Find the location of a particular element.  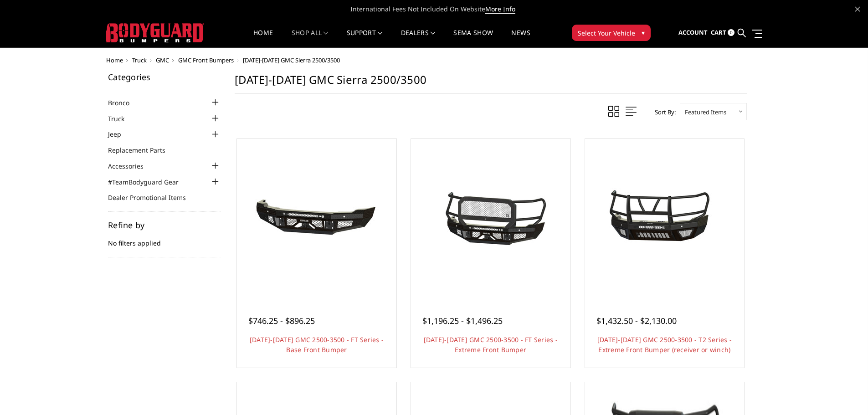

a: Dealer Promotional Items is located at coordinates (153, 197).